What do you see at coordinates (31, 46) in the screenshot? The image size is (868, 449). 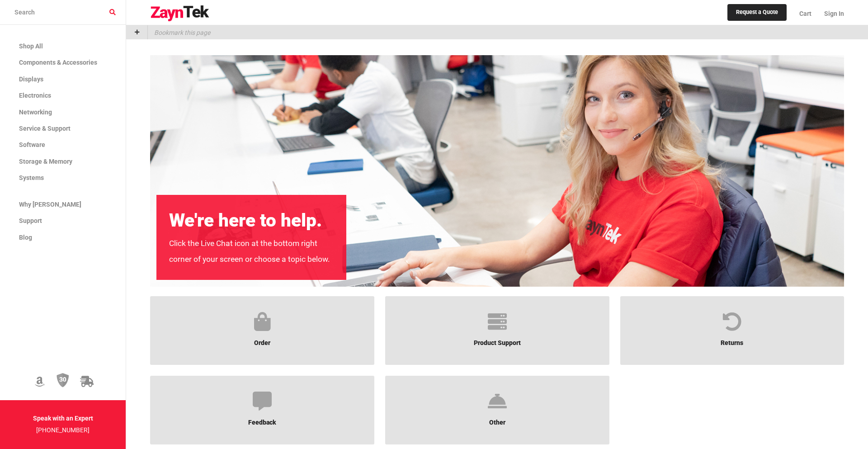 I see `span: Shop All` at bounding box center [31, 46].